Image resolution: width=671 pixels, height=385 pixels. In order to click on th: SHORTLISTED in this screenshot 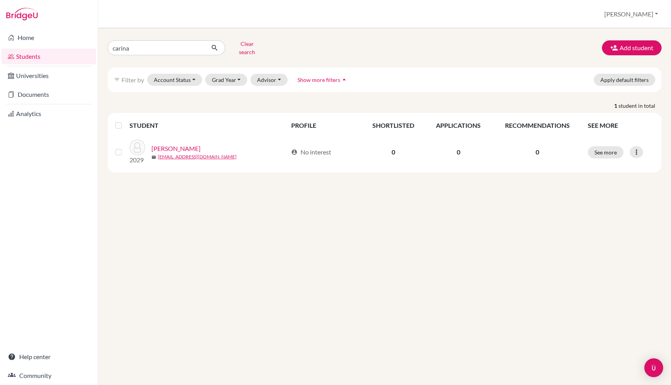, I will do `click(393, 126)`.